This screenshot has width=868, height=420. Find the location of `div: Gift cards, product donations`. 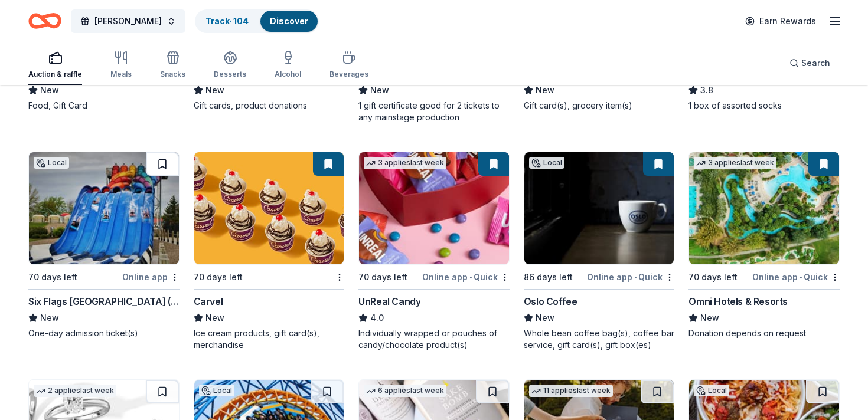

div: Gift cards, product donations is located at coordinates (269, 105).